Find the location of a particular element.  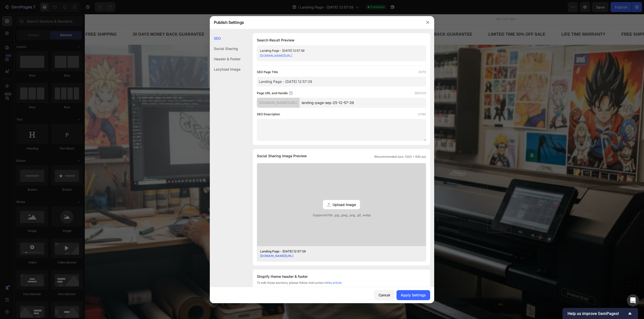

div: Apply Settings is located at coordinates (413, 295).